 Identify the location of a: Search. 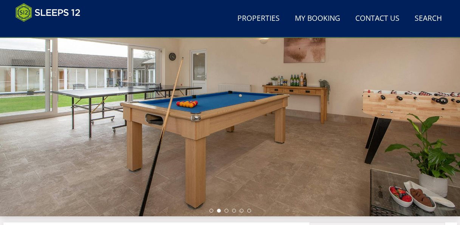
(428, 19).